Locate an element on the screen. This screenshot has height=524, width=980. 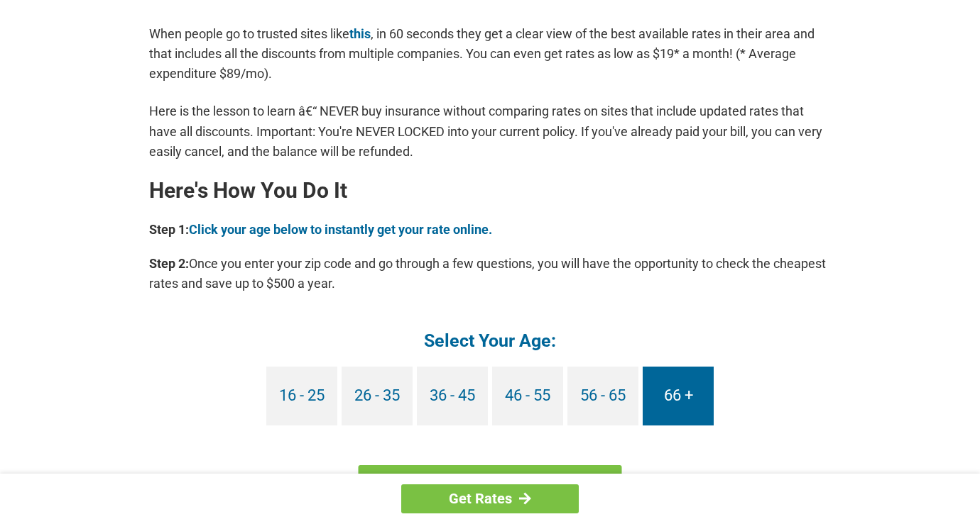
h4: Select Your Age: is located at coordinates (490, 340).